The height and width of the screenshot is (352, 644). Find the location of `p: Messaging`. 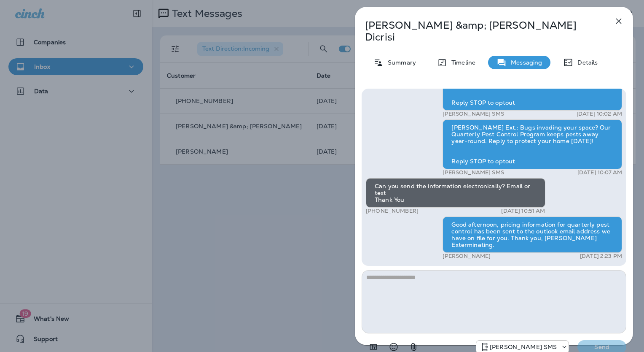

p: Messaging is located at coordinates (524, 63).